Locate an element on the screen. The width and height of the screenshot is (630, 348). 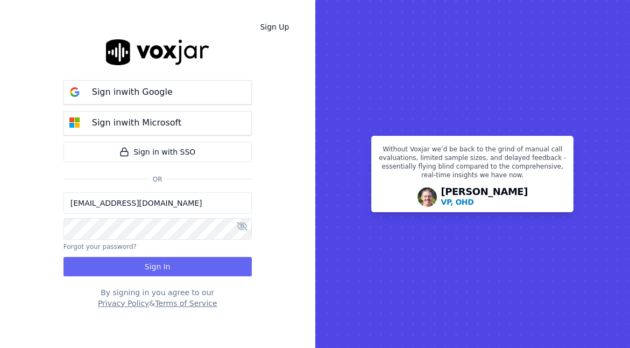
button: Privacy Policy is located at coordinates (123, 303).